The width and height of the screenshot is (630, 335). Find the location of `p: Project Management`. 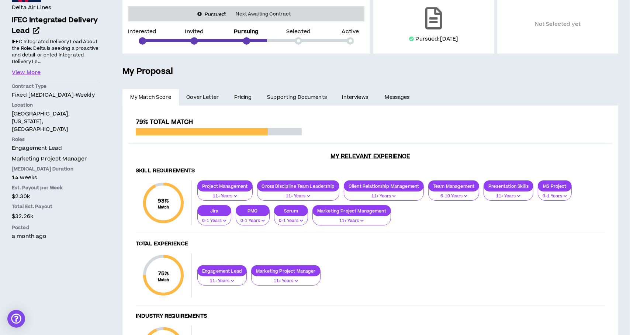

p: Project Management is located at coordinates (225, 186).